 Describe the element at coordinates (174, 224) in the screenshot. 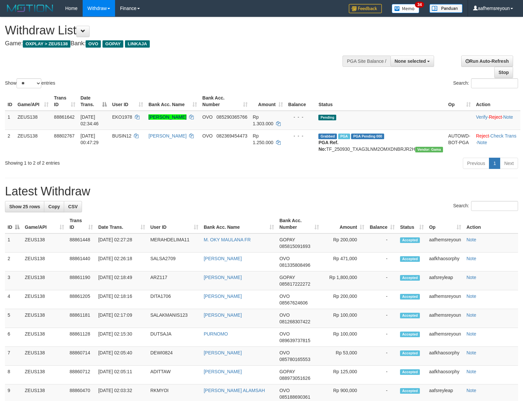

I see `th: User ID: activate to sort column ascending` at that location.